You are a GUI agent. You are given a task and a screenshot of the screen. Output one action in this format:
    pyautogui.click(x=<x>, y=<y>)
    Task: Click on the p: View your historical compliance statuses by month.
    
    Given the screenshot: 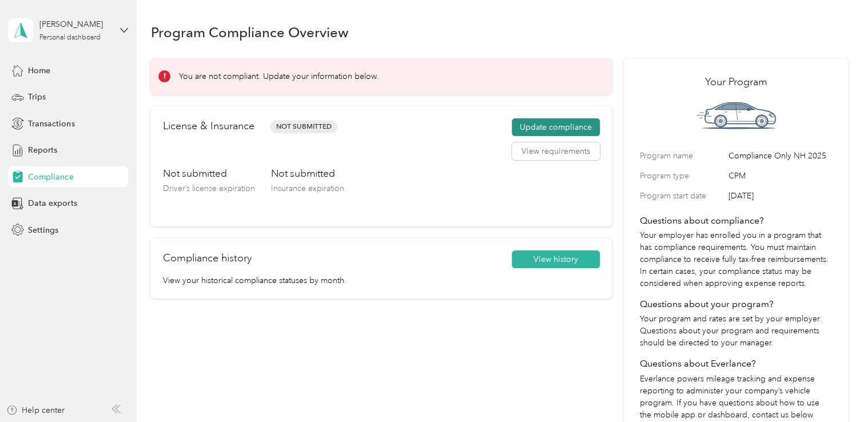 What is the action you would take?
    pyautogui.click(x=381, y=280)
    